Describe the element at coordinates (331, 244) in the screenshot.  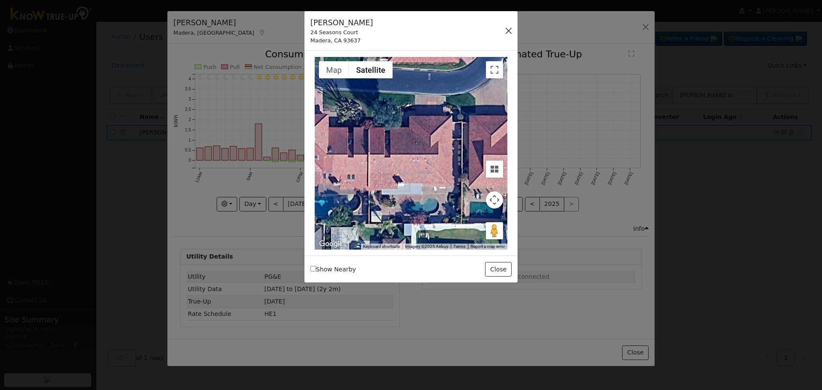
I see `img: Google` at that location.